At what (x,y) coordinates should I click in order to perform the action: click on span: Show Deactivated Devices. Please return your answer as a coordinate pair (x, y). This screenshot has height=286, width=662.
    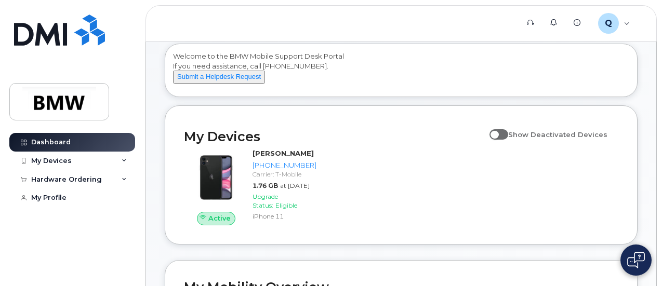
    Looking at the image, I should click on (557, 134).